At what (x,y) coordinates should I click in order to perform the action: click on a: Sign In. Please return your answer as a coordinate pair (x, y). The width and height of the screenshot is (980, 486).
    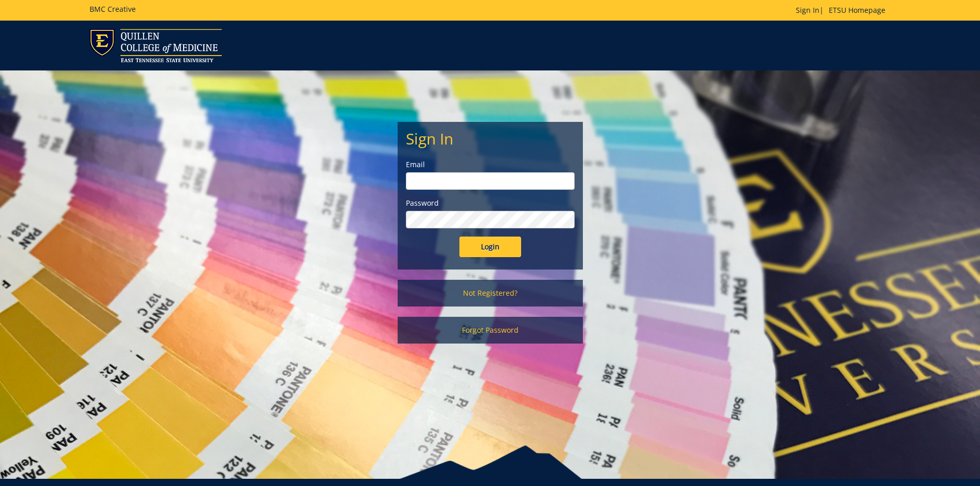
    Looking at the image, I should click on (808, 10).